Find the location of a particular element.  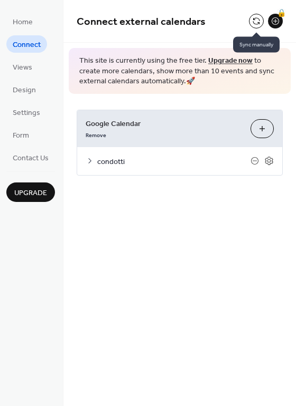

a: Form is located at coordinates (21, 135).